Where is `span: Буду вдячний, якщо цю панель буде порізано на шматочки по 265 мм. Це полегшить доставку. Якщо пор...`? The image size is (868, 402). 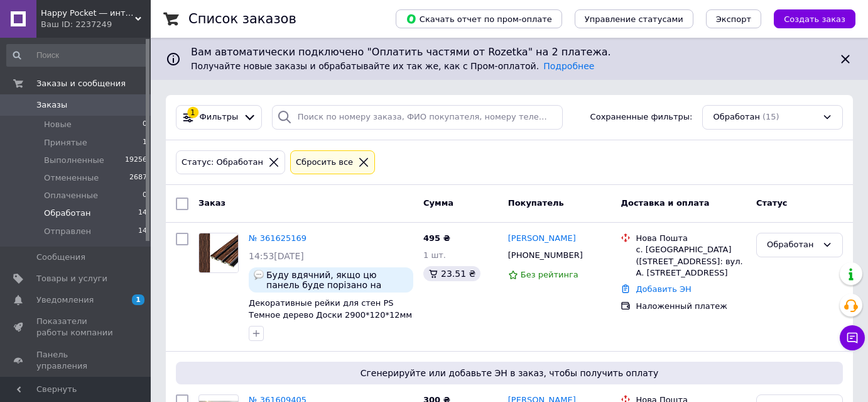 span: Буду вдячний, якщо цю панель буде порізано на шматочки по 265 мм. Це полегшить доставку. Якщо пор... is located at coordinates (337, 280).